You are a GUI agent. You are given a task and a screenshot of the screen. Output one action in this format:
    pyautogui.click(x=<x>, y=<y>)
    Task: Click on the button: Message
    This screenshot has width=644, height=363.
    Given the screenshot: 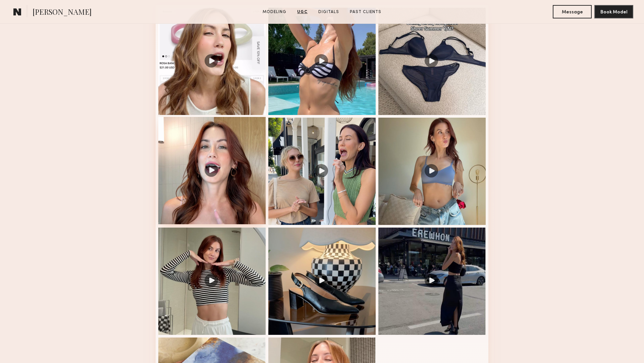 What is the action you would take?
    pyautogui.click(x=572, y=12)
    